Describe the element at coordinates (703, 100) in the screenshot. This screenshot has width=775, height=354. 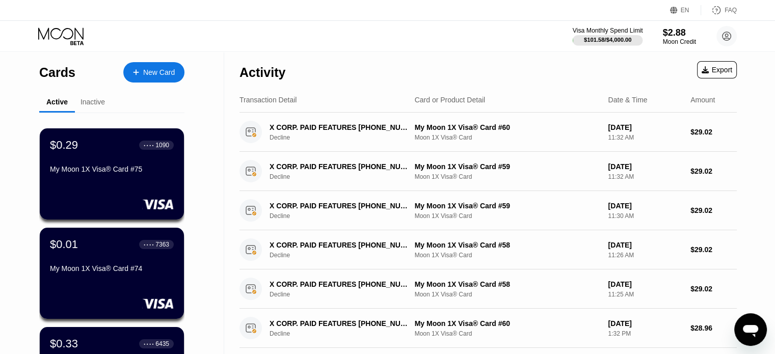
I see `div: Amount` at that location.